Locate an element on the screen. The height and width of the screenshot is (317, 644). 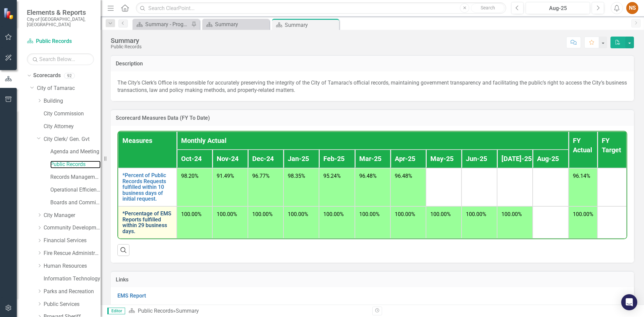
span: 95.24% is located at coordinates (332, 176).